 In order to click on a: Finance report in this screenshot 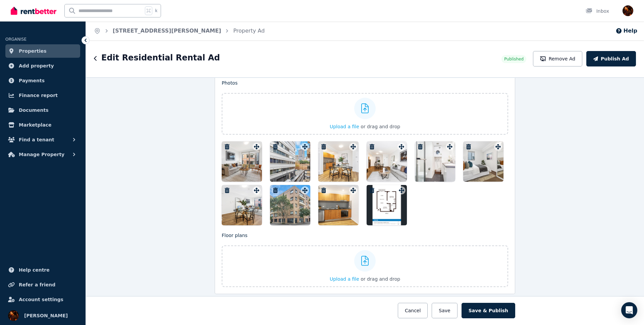, I will do `click(42, 96)`.